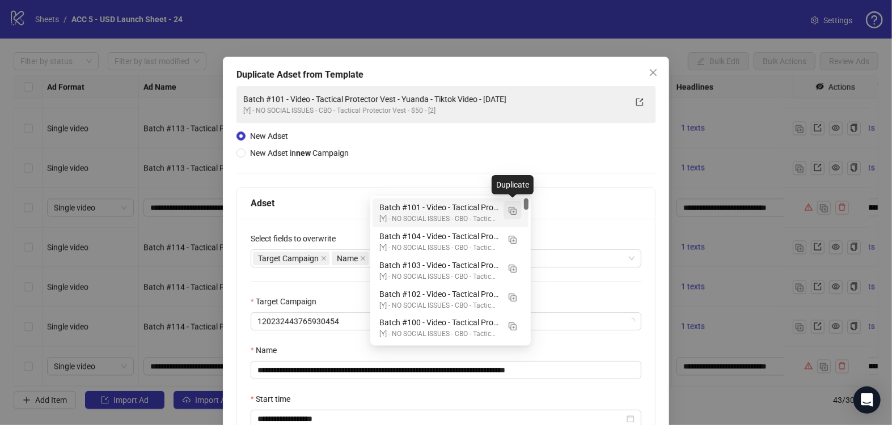 The width and height of the screenshot is (892, 425). I want to click on span: 120232443765930454, so click(446, 321).